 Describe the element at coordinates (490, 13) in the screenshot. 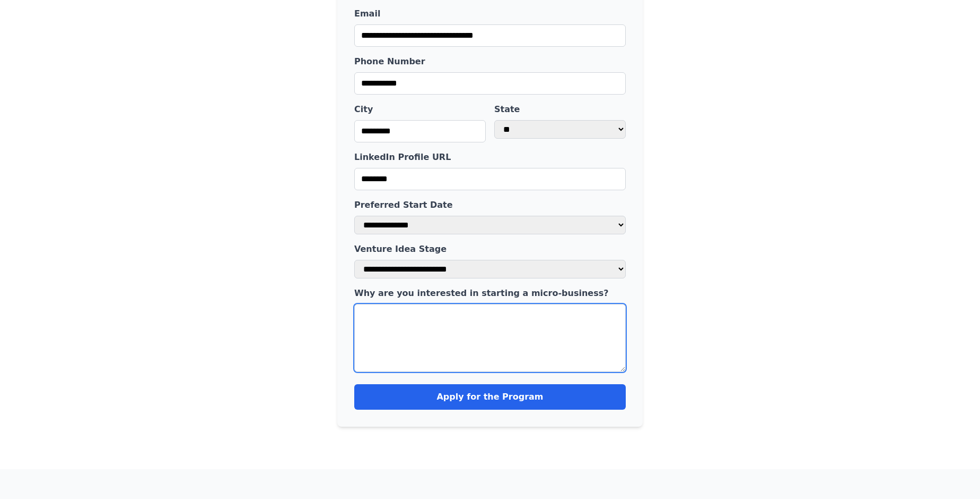

I see `label: Email` at that location.